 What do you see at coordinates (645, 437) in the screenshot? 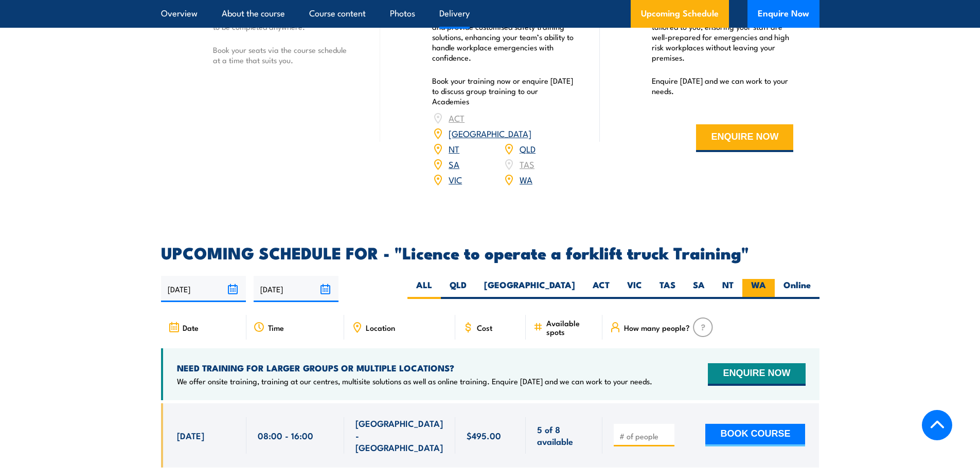
I see `input: # of people` at bounding box center [645, 437].